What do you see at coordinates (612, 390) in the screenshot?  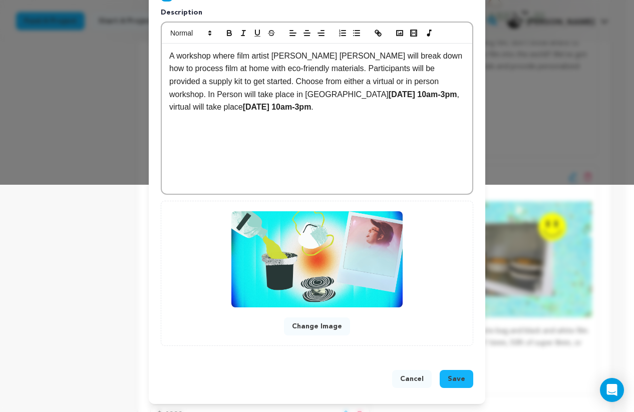 I see `div: Open Intercom Messenger` at bounding box center [612, 390].